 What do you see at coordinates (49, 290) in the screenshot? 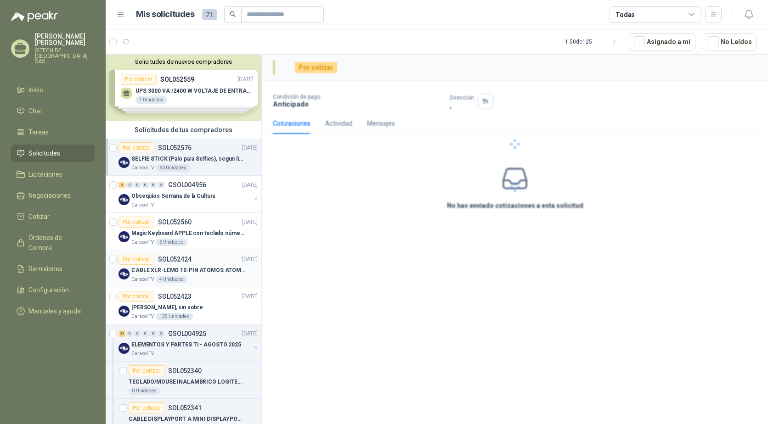
I see `span: Configuración` at bounding box center [49, 290].